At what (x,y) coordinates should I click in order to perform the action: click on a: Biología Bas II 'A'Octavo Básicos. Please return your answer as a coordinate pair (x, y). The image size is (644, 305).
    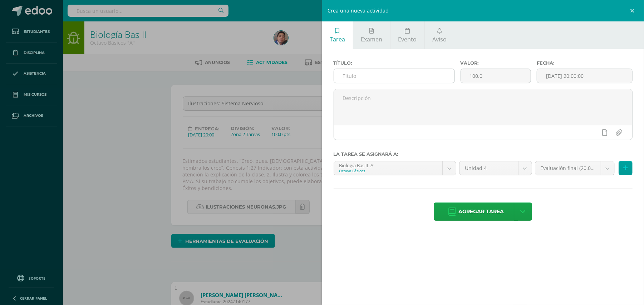
    Looking at the image, I should click on (395, 168).